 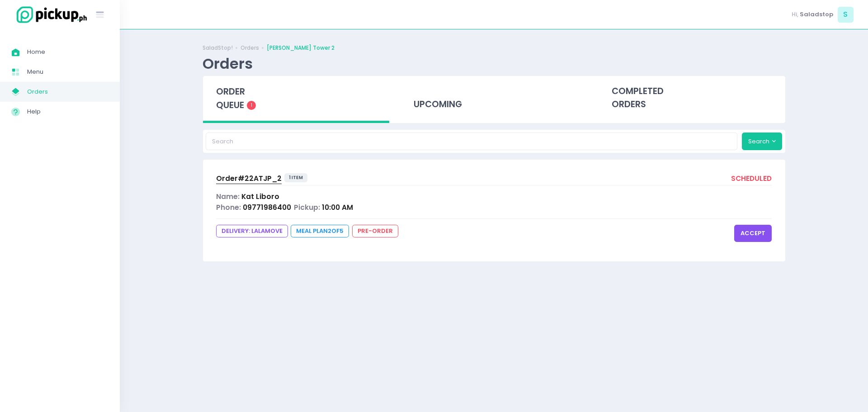 I want to click on div: scheduled, so click(x=751, y=179).